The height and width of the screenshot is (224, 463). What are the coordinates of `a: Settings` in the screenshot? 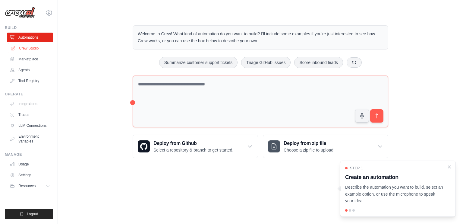 It's located at (30, 175).